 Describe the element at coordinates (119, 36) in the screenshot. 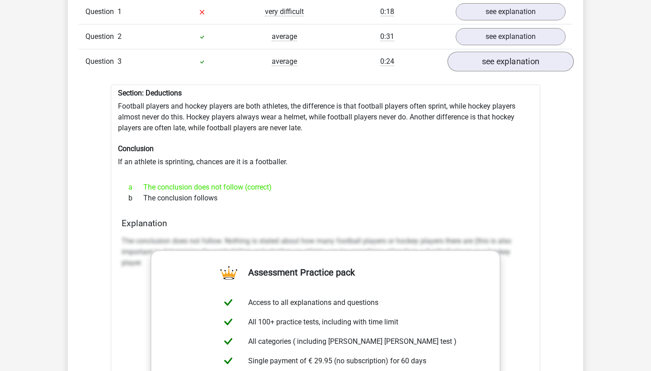

I see `span: 2` at that location.